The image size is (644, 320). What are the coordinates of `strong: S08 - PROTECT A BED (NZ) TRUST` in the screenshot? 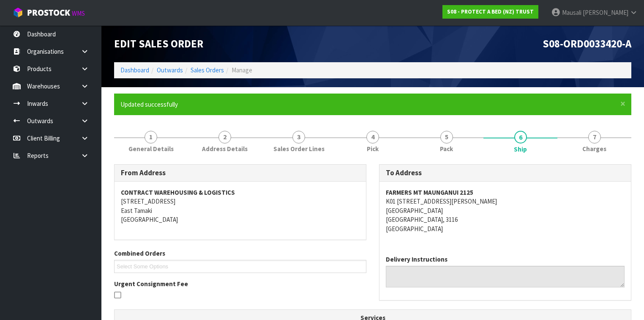 It's located at (490, 12).